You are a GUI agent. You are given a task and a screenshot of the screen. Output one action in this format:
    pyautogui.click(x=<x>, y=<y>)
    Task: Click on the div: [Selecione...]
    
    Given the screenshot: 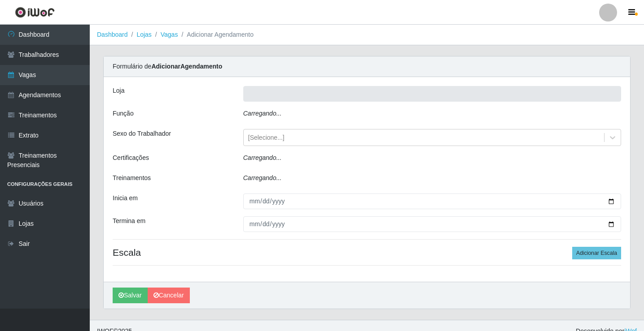 What is the action you would take?
    pyautogui.click(x=266, y=138)
    